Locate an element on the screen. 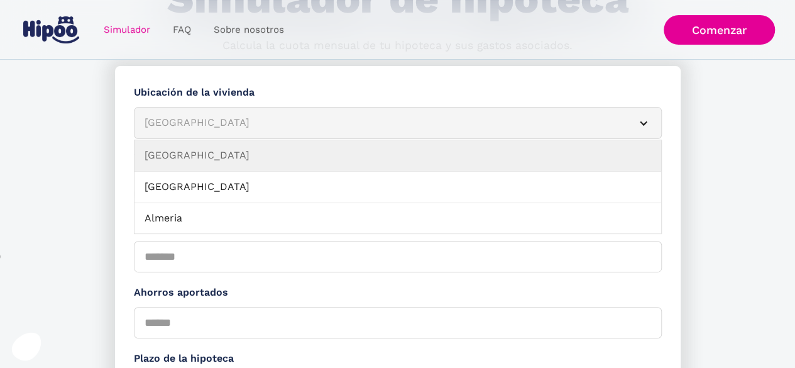  label: Ahorros aportados is located at coordinates (398, 292).